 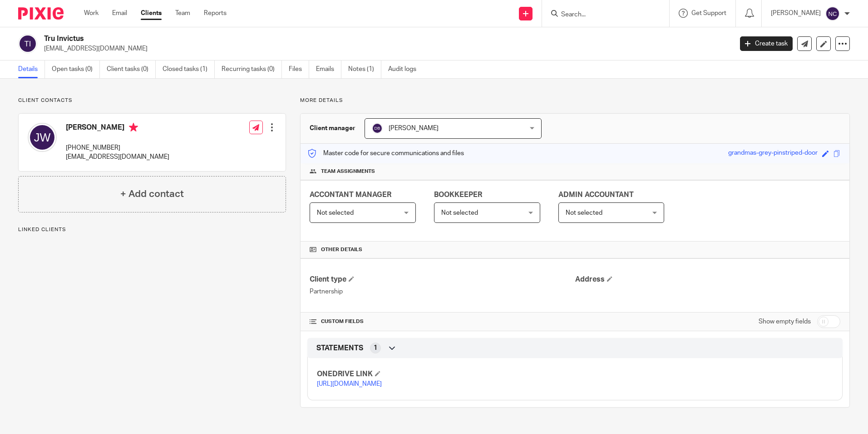 What do you see at coordinates (446, 374) in the screenshot?
I see `h4: ONEDRIVE LINK` at bounding box center [446, 374].